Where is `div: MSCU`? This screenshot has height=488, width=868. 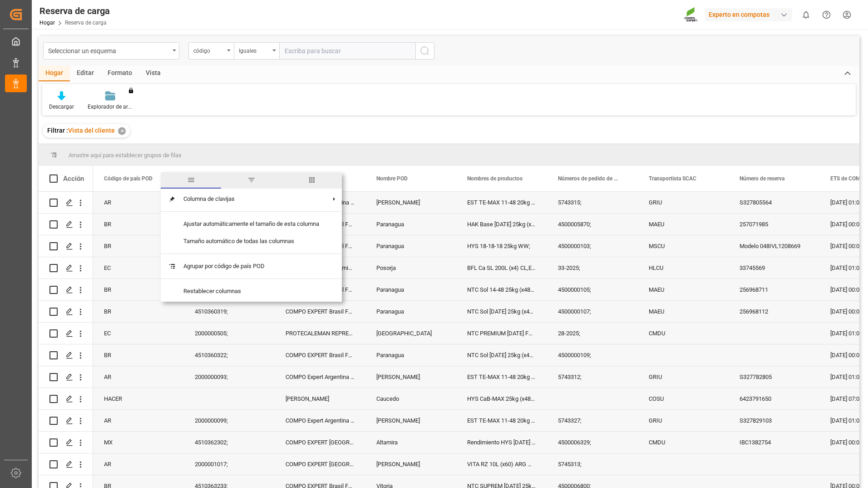
div: MSCU is located at coordinates (683, 246).